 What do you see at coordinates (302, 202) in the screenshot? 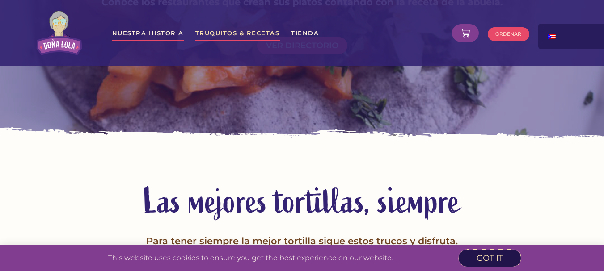
I see `h2: Las mejores tortillas, siempre` at bounding box center [302, 202].